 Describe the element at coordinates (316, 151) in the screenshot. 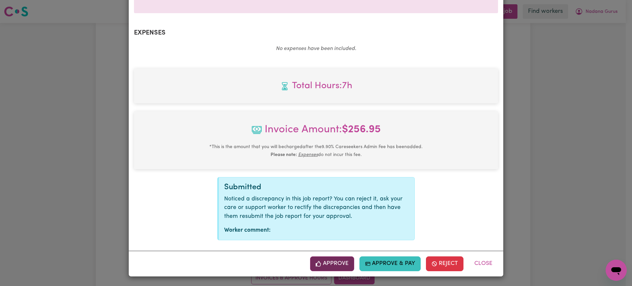

I see `small: This is the amount that you will be charged after the 9.90 % Careseekers Admin Fee has been added...` at that location.